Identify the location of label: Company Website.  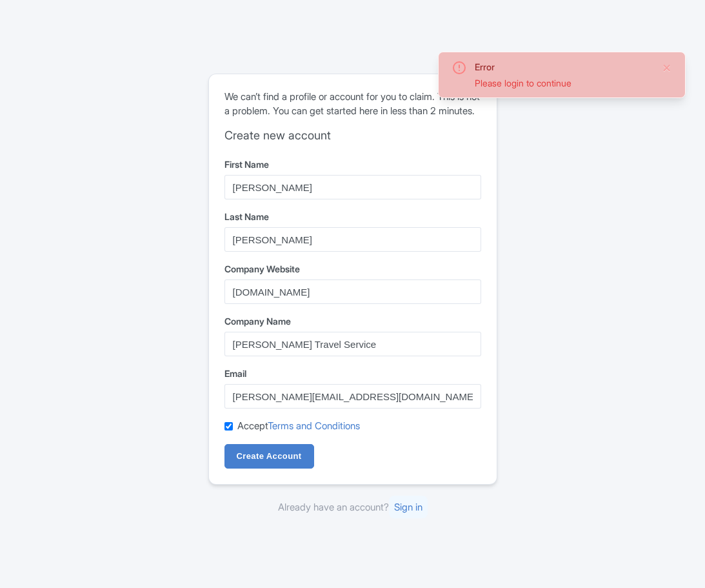
(352, 268).